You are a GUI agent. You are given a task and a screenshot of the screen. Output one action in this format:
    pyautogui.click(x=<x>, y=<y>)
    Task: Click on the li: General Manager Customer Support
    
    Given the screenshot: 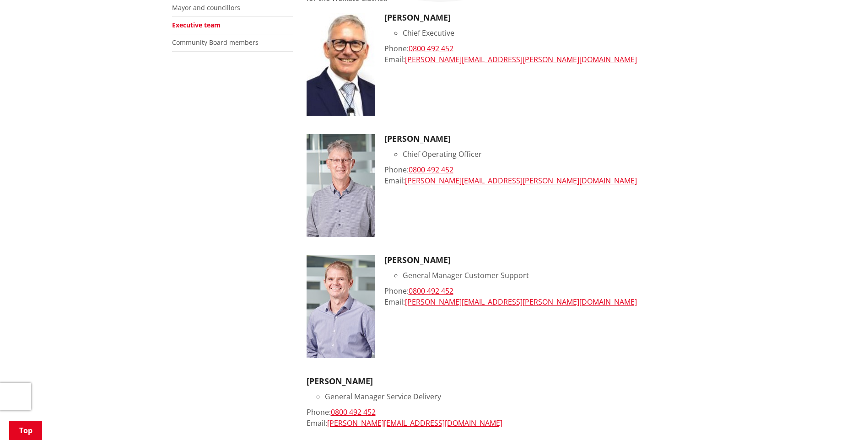 What is the action you would take?
    pyautogui.click(x=550, y=275)
    